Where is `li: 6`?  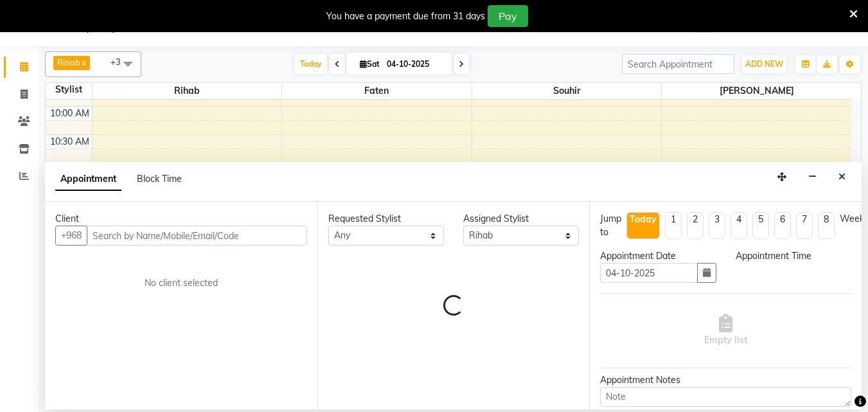 li: 6 is located at coordinates (783, 226).